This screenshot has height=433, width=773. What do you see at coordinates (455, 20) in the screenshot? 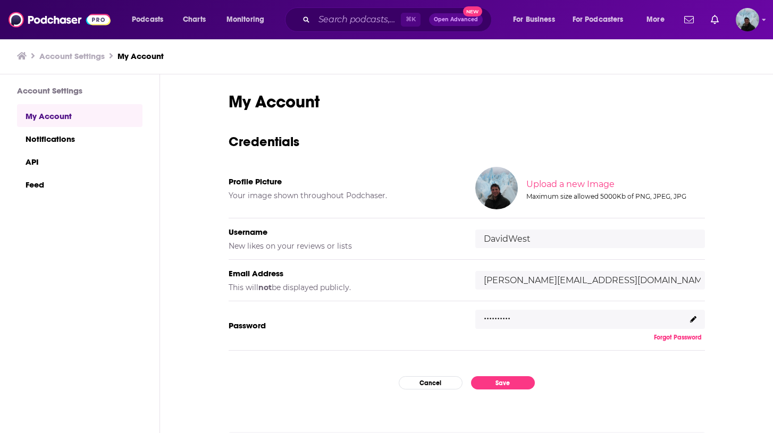
I see `span: Open Advanced` at bounding box center [455, 20].